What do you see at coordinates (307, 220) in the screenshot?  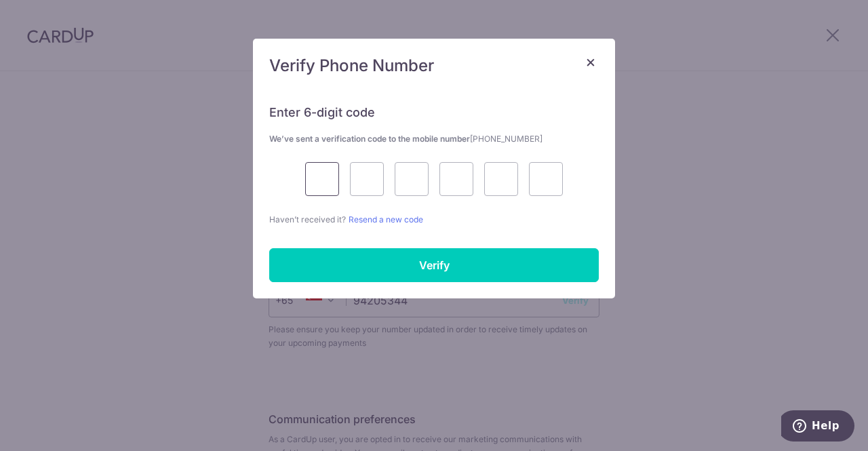 I see `span: Haven’t received it?` at bounding box center [307, 220].